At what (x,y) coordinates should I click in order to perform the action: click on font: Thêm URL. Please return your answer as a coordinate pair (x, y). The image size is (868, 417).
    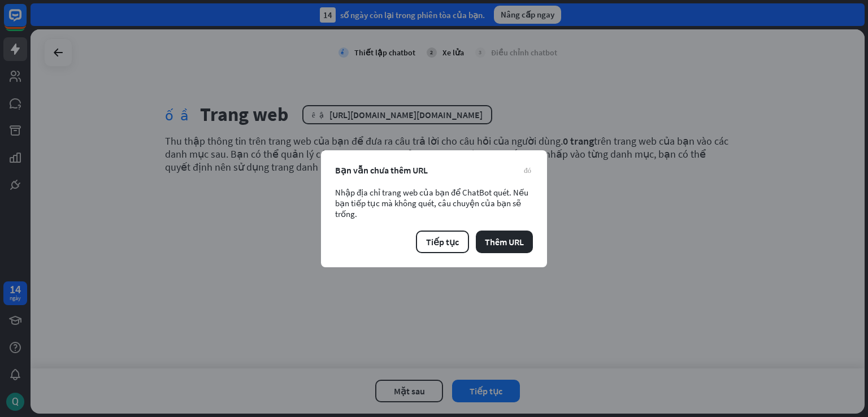
    Looking at the image, I should click on (504, 242).